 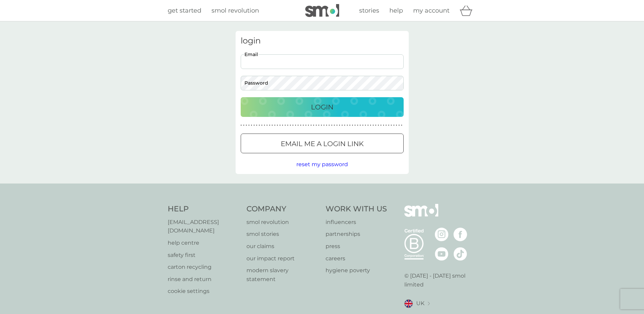 What do you see at coordinates (184, 11) in the screenshot?
I see `a: get started` at bounding box center [184, 11].